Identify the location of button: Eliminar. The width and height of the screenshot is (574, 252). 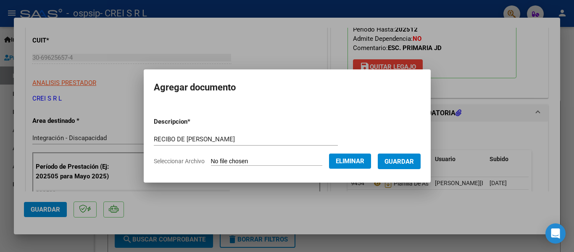
(350, 161).